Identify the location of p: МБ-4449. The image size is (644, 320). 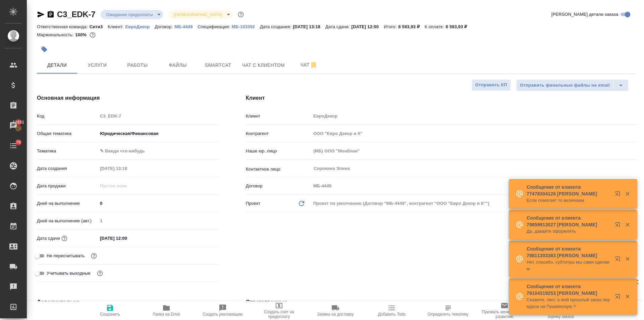
(186, 27).